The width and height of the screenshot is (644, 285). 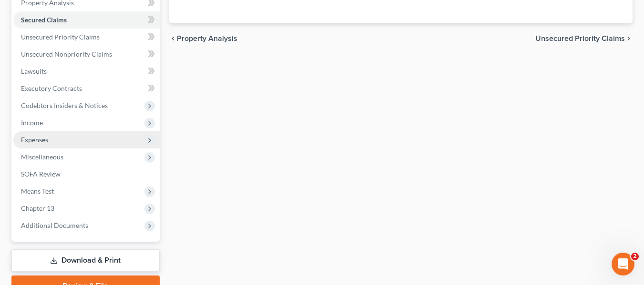 What do you see at coordinates (34, 71) in the screenshot?
I see `span: Lawsuits` at bounding box center [34, 71].